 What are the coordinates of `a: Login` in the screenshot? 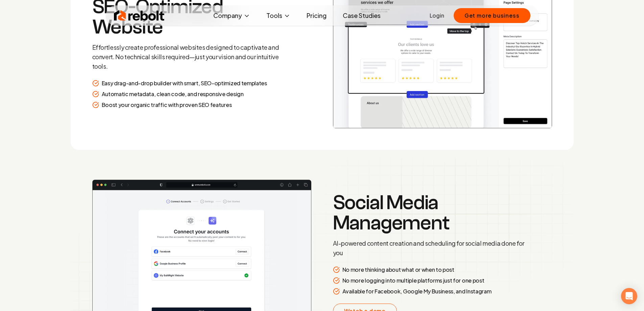 It's located at (437, 15).